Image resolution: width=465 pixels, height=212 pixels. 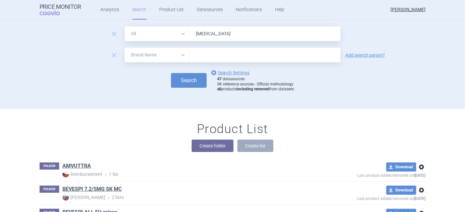 What do you see at coordinates (219, 89) in the screenshot?
I see `strong: all` at bounding box center [219, 89].